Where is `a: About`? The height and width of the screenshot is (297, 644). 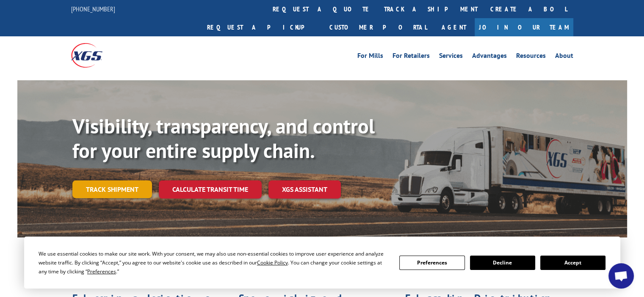
a: About is located at coordinates (564, 57).